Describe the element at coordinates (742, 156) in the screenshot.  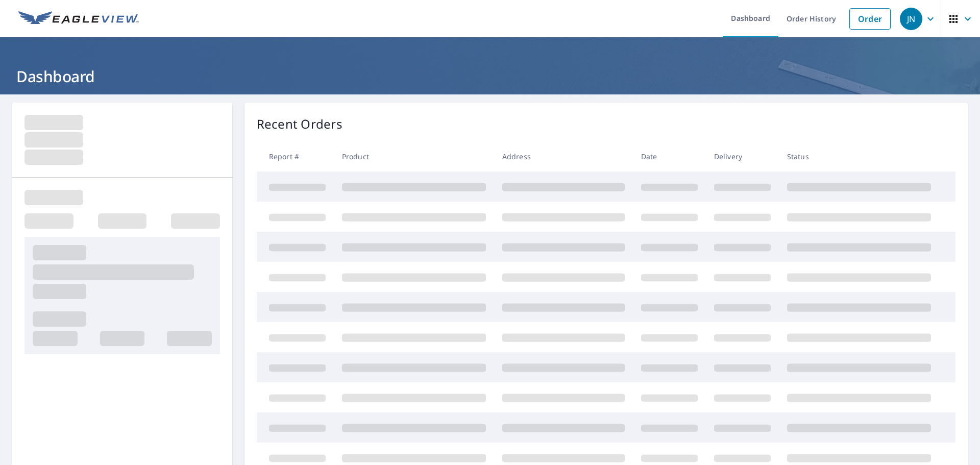
I see `th: Delivery` at that location.